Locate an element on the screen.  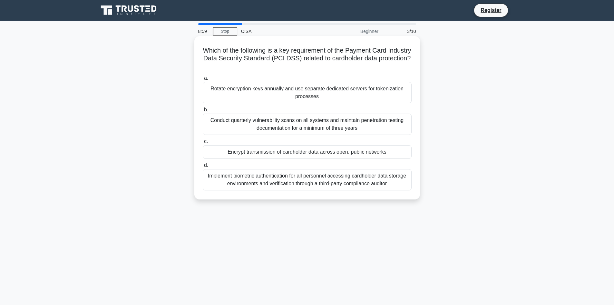
div: Beginner is located at coordinates (354, 31).